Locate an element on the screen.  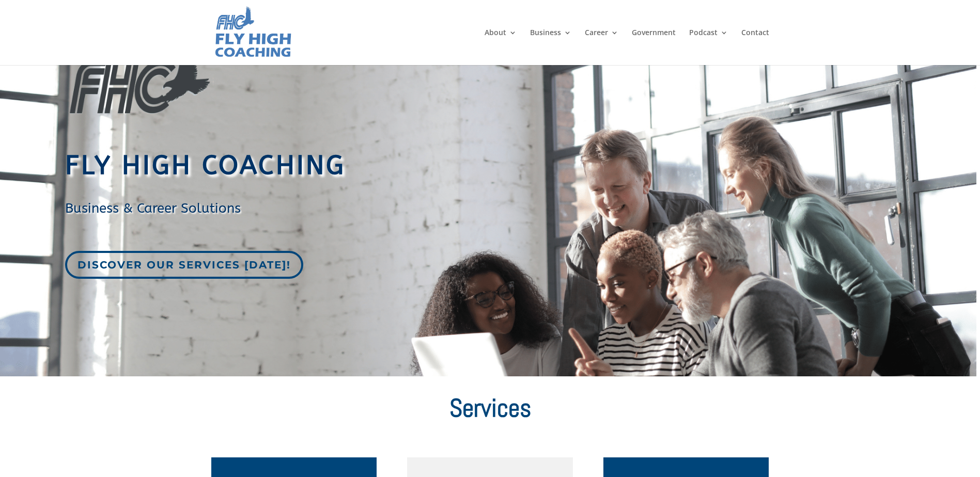
a: About is located at coordinates (501, 47).